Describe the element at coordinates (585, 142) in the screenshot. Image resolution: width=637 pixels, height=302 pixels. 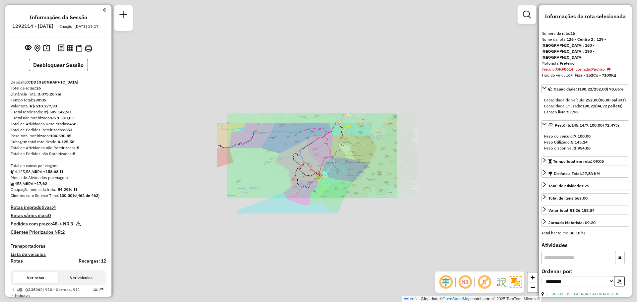
I see `div: Peso Utilizado:` at that location.